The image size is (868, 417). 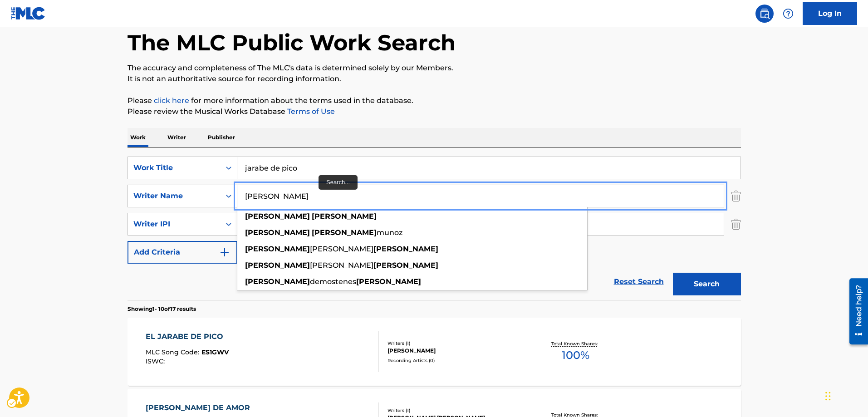 What do you see at coordinates (224, 253) in the screenshot?
I see `img: 9d2ae6d4665cec9f34b9.svg` at bounding box center [224, 253].